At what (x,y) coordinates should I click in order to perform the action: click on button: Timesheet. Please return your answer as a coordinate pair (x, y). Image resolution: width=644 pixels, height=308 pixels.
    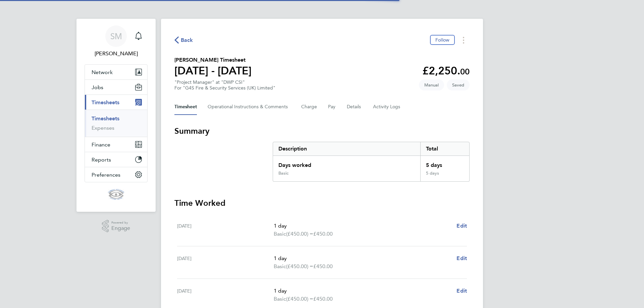
    Looking at the image, I should click on (186, 107).